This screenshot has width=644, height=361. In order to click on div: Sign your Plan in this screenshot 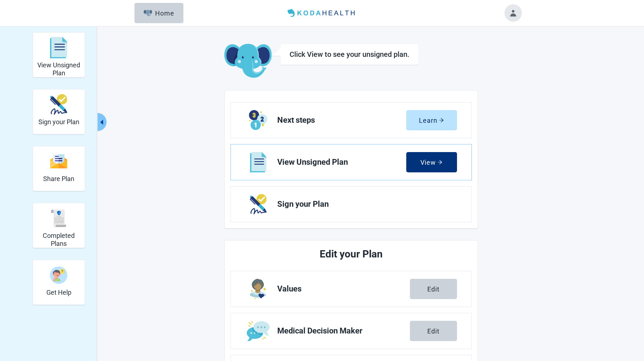, I will do `click(58, 111)`.